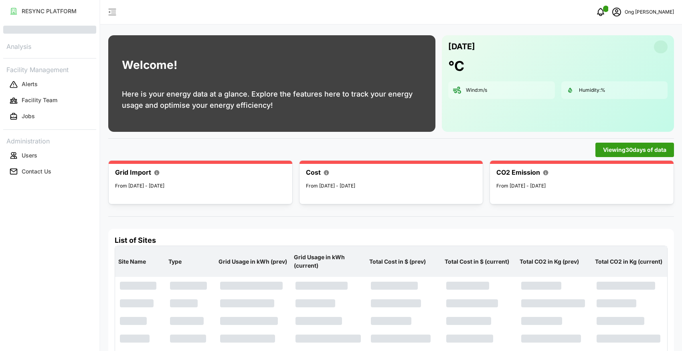 The width and height of the screenshot is (682, 351). Describe the element at coordinates (50, 117) in the screenshot. I see `a: Jobs` at that location.